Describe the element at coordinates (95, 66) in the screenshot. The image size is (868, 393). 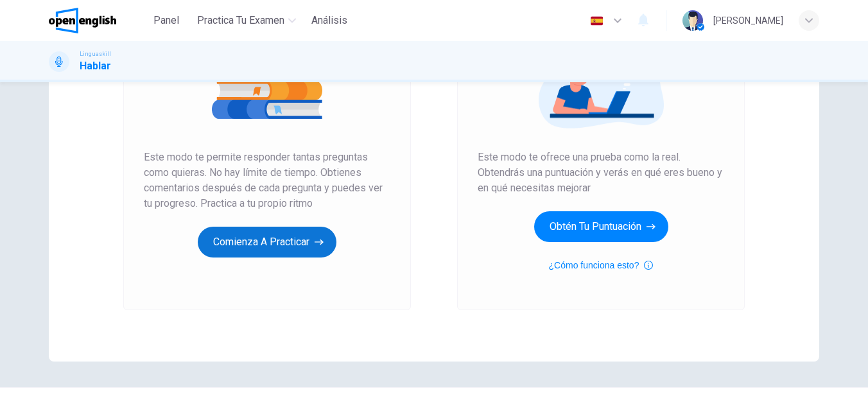
I see `h1: Hablar` at that location.